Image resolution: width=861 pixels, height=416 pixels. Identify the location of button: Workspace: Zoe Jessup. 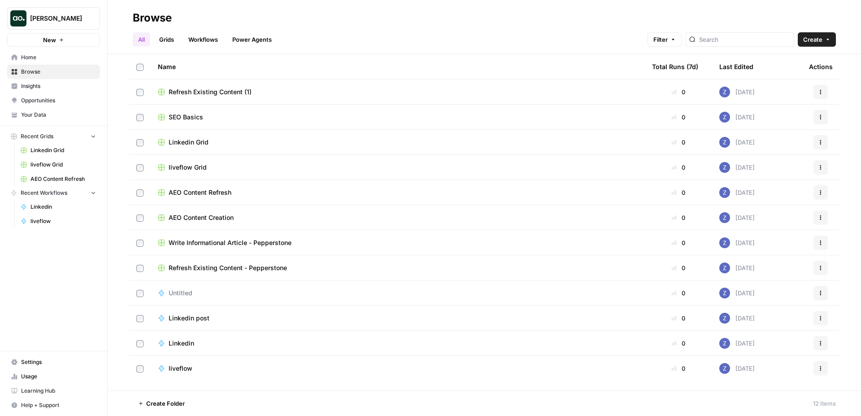
(53, 18).